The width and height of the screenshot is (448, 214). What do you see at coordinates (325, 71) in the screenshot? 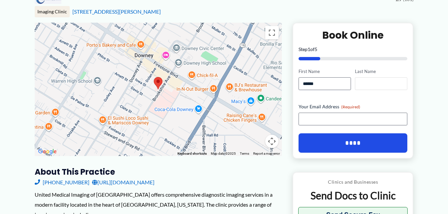
I see `label: First Name` at bounding box center [325, 71].